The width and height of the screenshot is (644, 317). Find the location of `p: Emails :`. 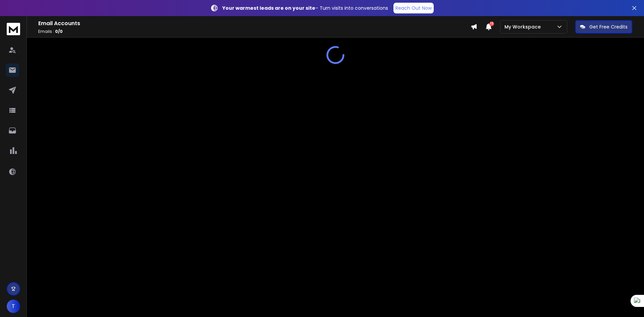

p: Emails : is located at coordinates (254, 32).